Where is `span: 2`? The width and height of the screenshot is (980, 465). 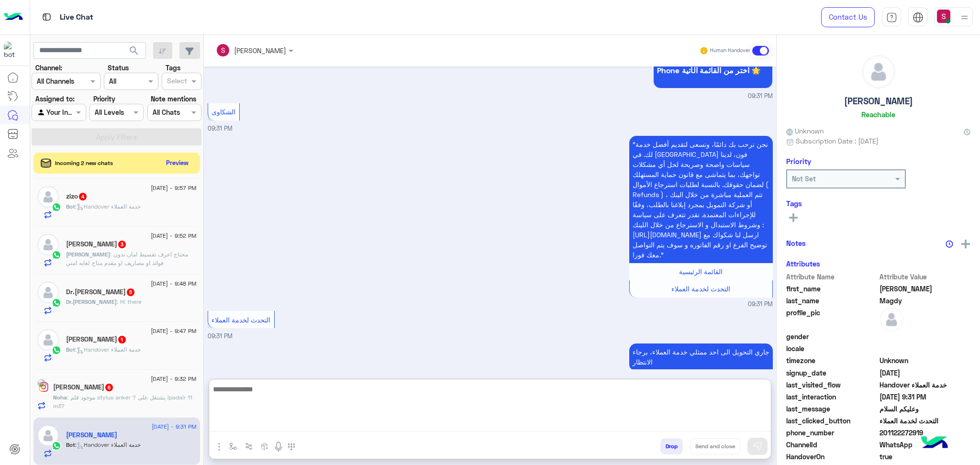
span: 2 is located at coordinates (924, 444).